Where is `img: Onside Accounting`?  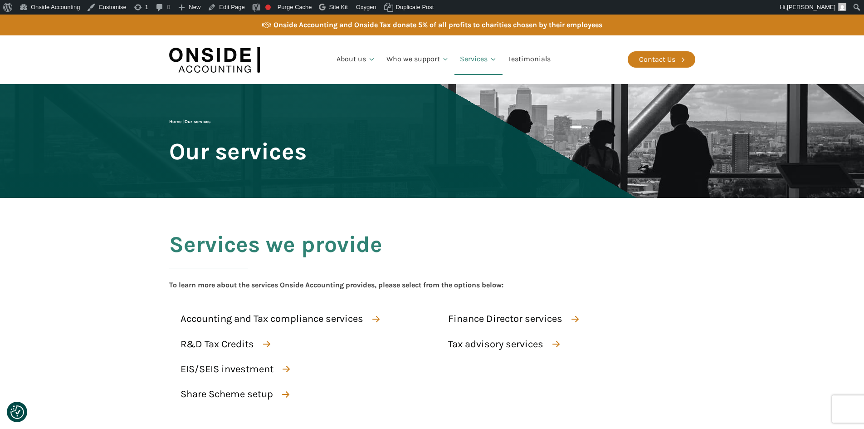 img: Onside Accounting is located at coordinates (215, 59).